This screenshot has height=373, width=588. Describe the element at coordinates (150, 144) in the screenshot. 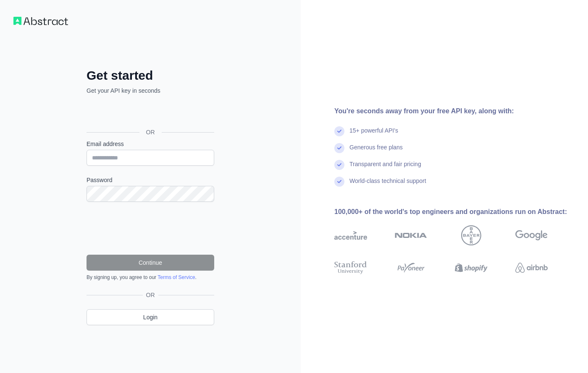

I see `label: Email address` at that location.